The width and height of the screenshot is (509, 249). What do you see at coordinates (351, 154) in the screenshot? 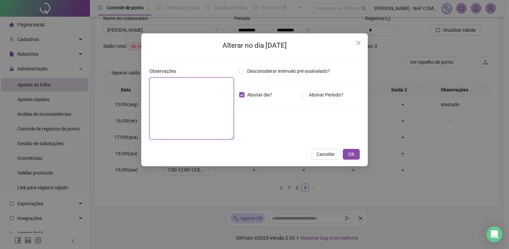
I see `button: OK` at bounding box center [351, 154].